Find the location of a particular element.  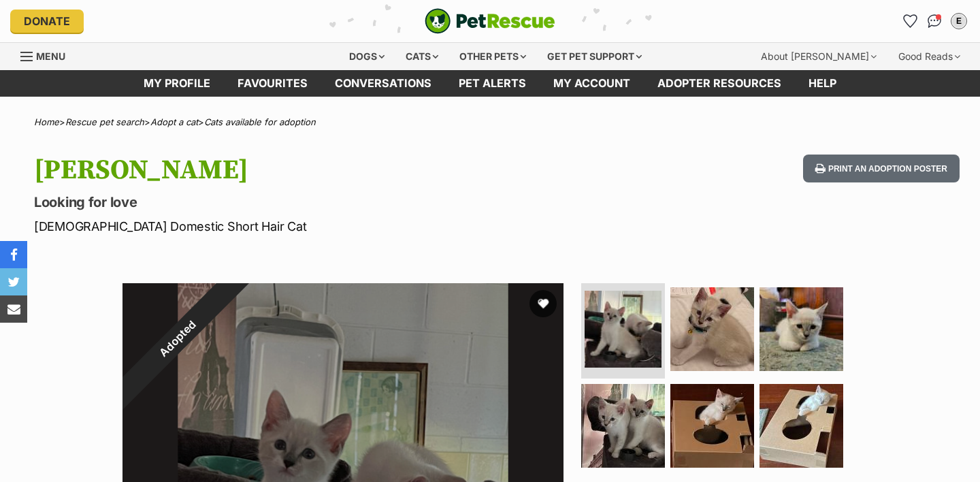

a: My profile is located at coordinates (177, 83).